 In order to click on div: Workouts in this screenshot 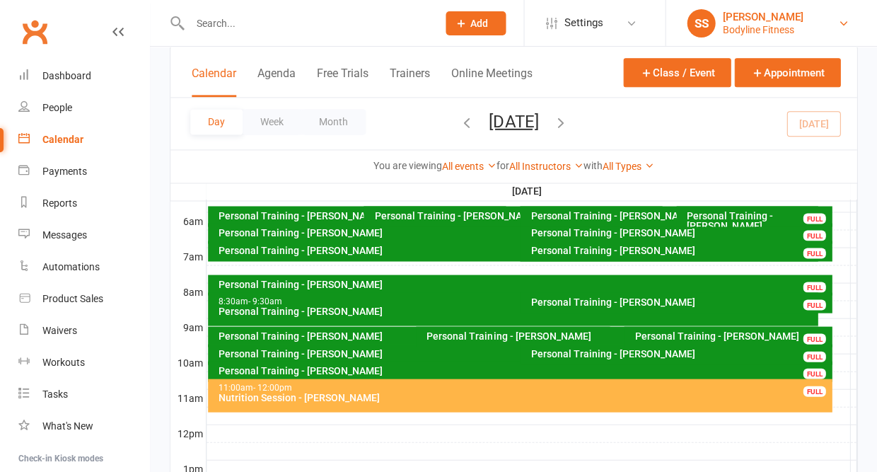, I will do `click(64, 362)`.